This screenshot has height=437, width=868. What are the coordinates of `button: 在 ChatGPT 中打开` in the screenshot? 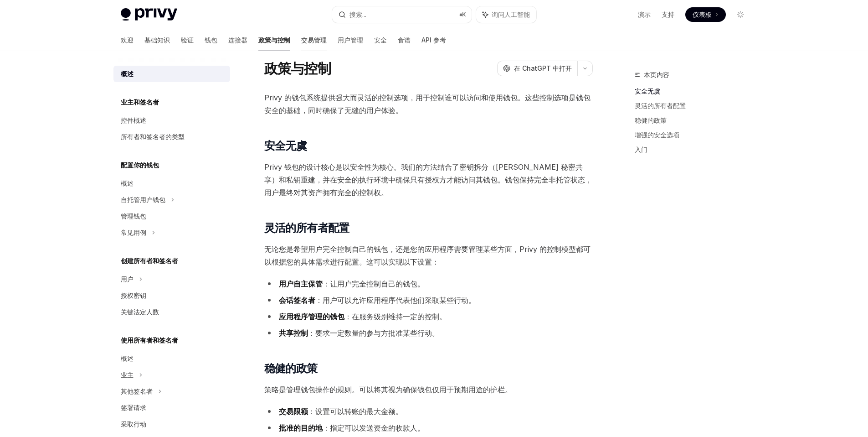 It's located at (537, 68).